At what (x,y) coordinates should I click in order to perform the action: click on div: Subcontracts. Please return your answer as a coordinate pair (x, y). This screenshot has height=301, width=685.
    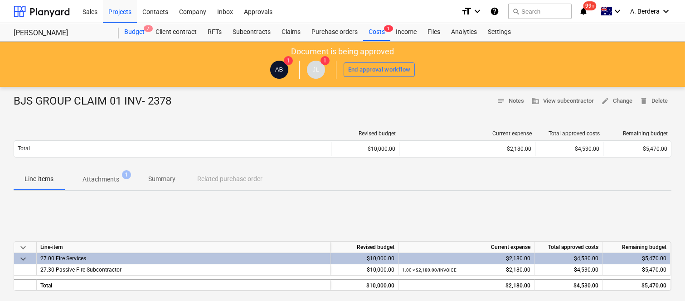
    Looking at the image, I should click on (252, 32).